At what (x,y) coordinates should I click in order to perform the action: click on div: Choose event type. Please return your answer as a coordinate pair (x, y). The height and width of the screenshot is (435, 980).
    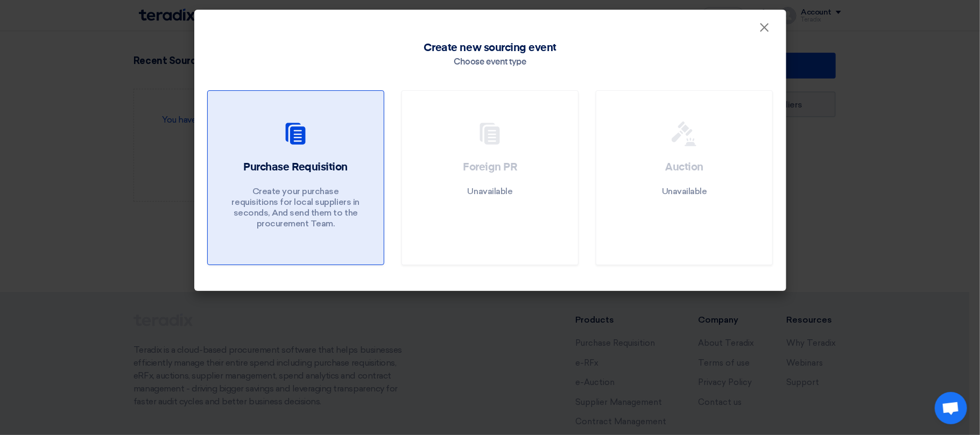
    Looking at the image, I should click on (490, 63).